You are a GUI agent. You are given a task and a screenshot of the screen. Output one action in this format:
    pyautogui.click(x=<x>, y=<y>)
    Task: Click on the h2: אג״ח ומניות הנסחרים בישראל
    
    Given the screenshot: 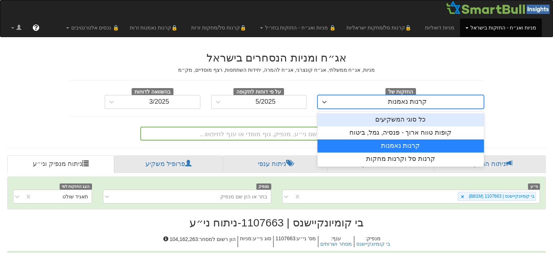 What is the action you would take?
    pyautogui.click(x=277, y=57)
    